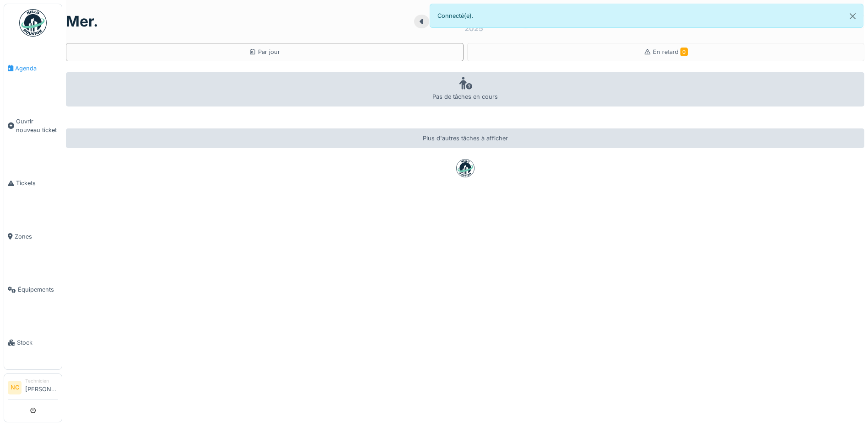 This screenshot has height=426, width=868. I want to click on div: 2025, so click(474, 28).